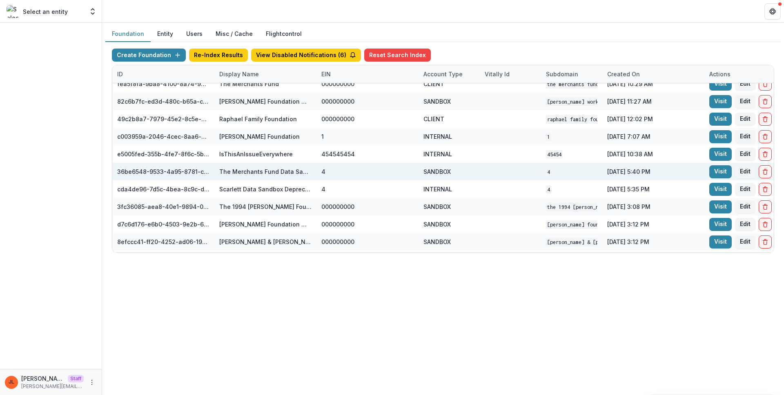  I want to click on div: Raphael Family Foundation, so click(258, 119).